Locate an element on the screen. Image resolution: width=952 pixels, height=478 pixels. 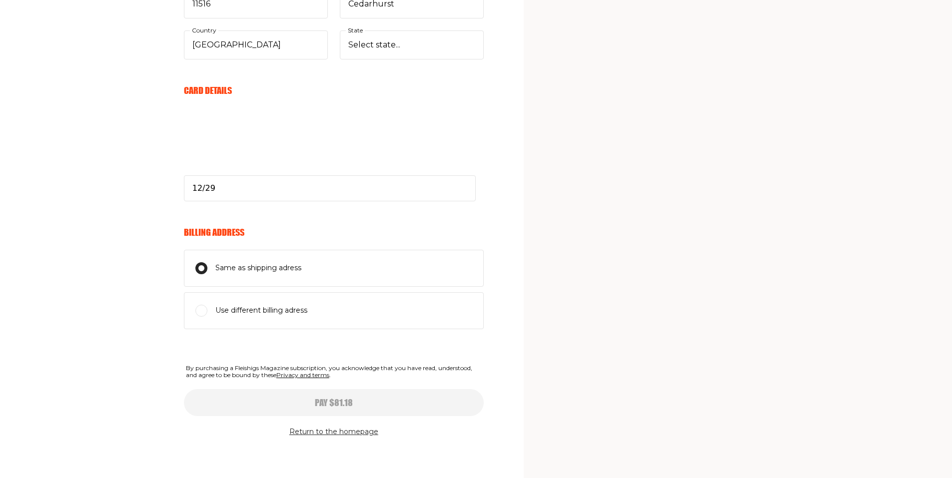
span: By purchasing a Fleishigs Magazine subscription, you acknowledge that you have read, understood, ... is located at coordinates (334, 372).